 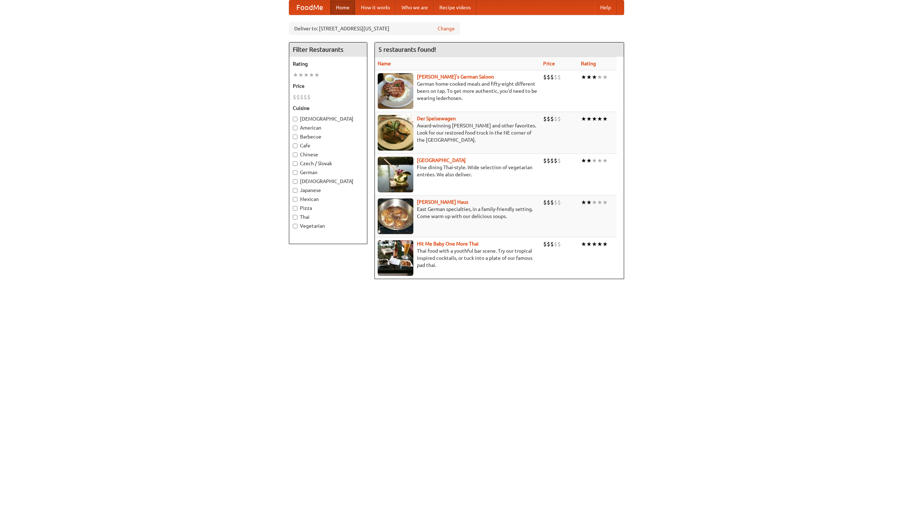 What do you see at coordinates (295, 199) in the screenshot?
I see `input: Mexican` at bounding box center [295, 199].